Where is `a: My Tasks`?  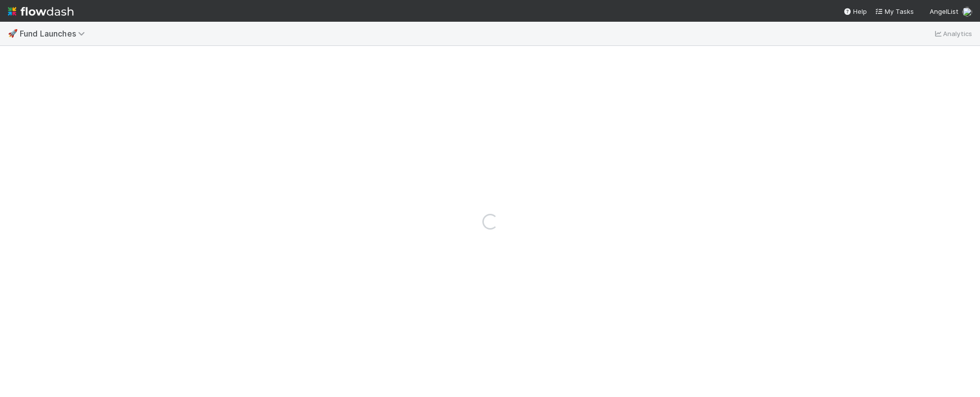
a: My Tasks is located at coordinates (894, 11).